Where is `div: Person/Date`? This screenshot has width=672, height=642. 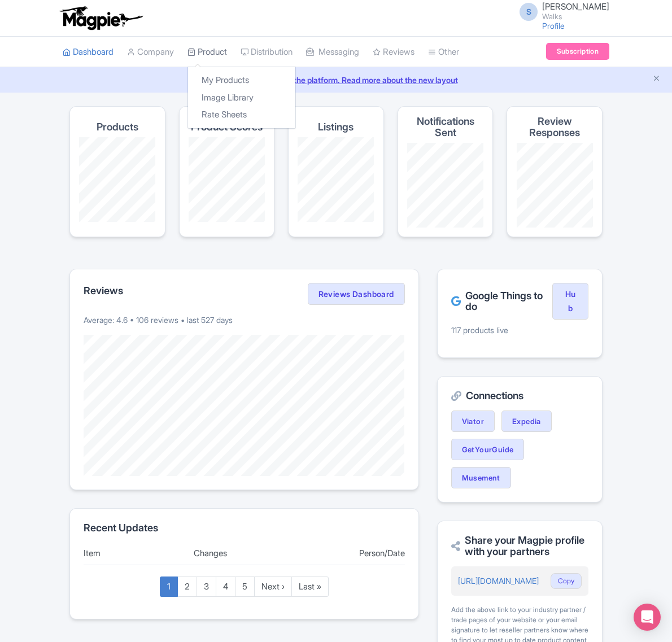 div: Person/Date is located at coordinates (354, 554).